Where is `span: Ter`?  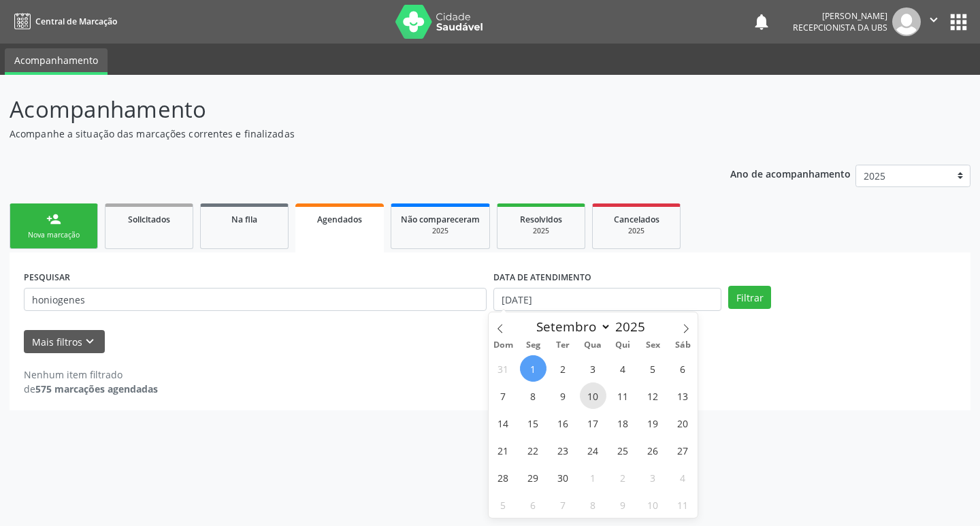
span: Ter is located at coordinates (563, 345).